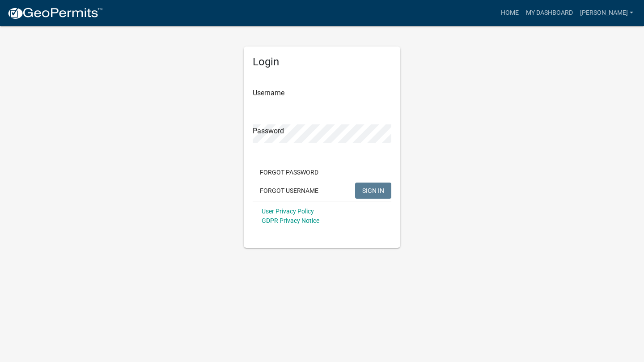 This screenshot has height=362, width=644. Describe the element at coordinates (510, 13) in the screenshot. I see `a: Home` at that location.